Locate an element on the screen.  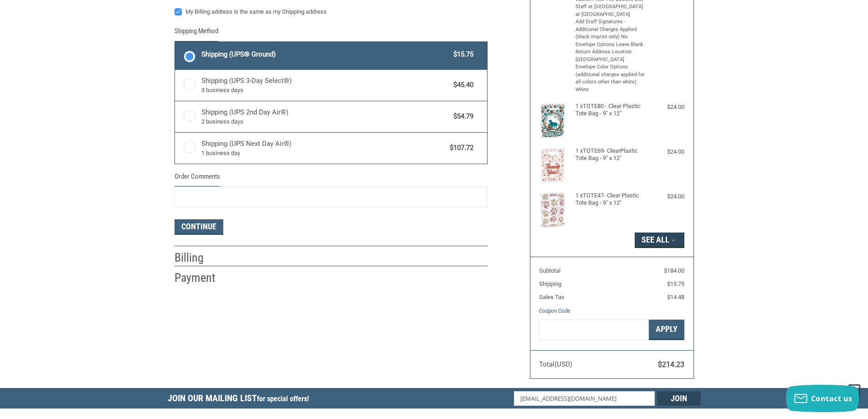
button: Apply is located at coordinates (666, 330).